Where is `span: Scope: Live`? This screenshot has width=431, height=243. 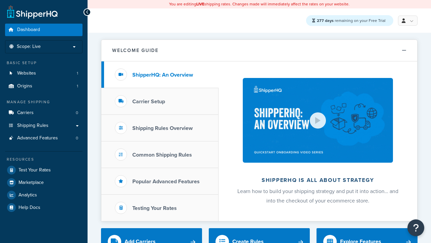
span: Scope: Live is located at coordinates (29, 46).